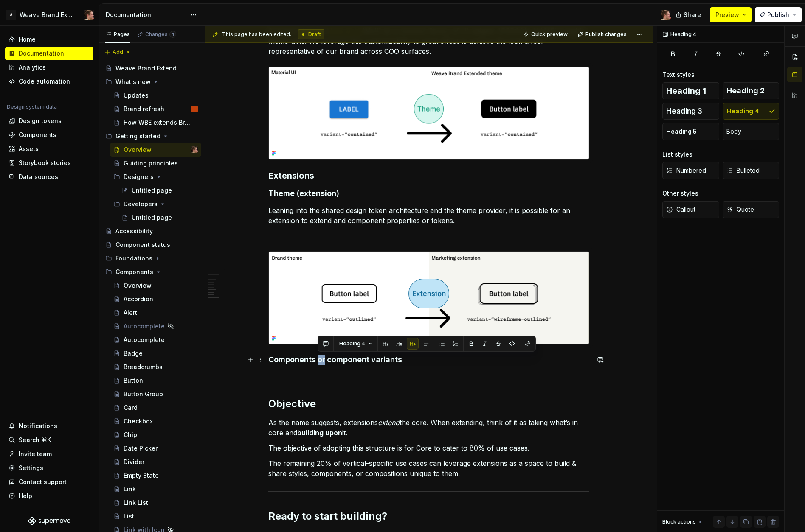  What do you see at coordinates (150, 68) in the screenshot?
I see `div: Weave Brand Extended Design System` at bounding box center [150, 68].